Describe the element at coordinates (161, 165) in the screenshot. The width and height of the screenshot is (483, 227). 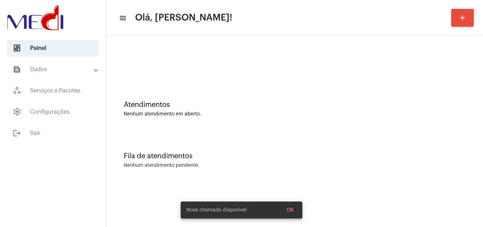
I see `div: Nenhum atendimento pendente.` at that location.